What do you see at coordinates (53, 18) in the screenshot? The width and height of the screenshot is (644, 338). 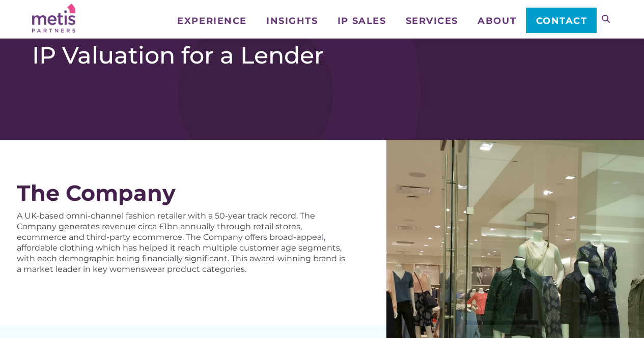 I see `img: Metis Partners` at bounding box center [53, 18].